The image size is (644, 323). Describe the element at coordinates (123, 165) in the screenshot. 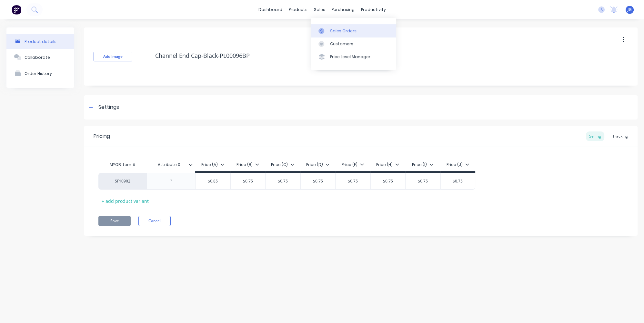

I see `div: MYOB Item #` at that location.